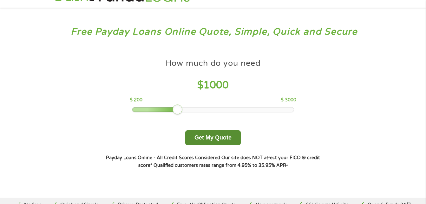 Image resolution: width=426 pixels, height=204 pixels. I want to click on strong: Payday Loans Online - All Credit Scores Considered, so click(163, 157).